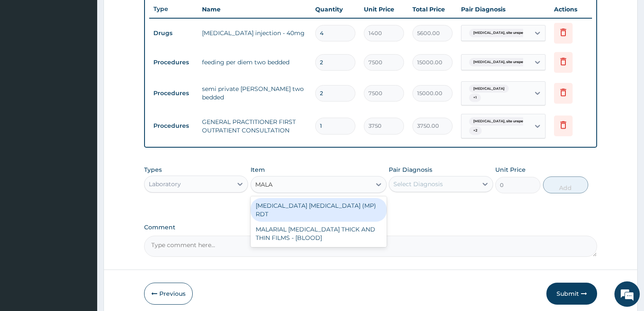 This screenshot has width=644, height=311. I want to click on td: GENERAL PRACTITIONER FIRST OUTPATIENT CONSULTATION, so click(255, 126).